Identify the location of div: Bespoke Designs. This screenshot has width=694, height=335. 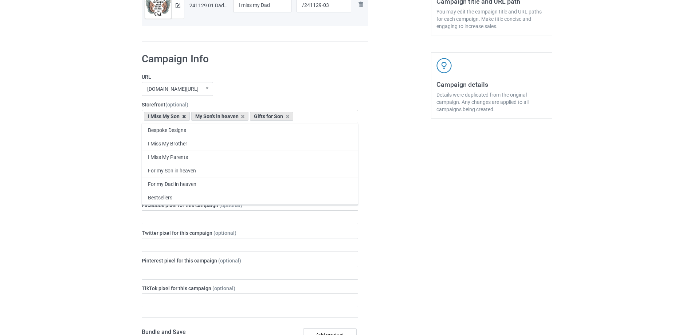
(250, 130).